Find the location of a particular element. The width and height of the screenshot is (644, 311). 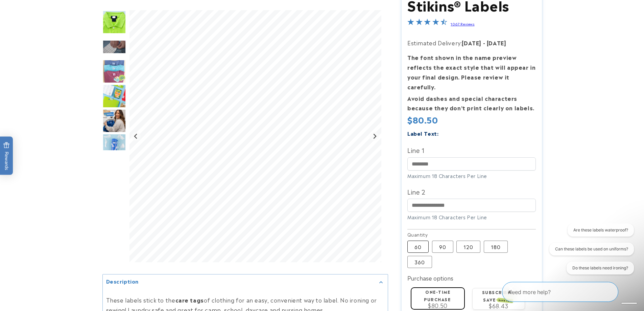

div: Go to slide 7 is located at coordinates (114, 145).